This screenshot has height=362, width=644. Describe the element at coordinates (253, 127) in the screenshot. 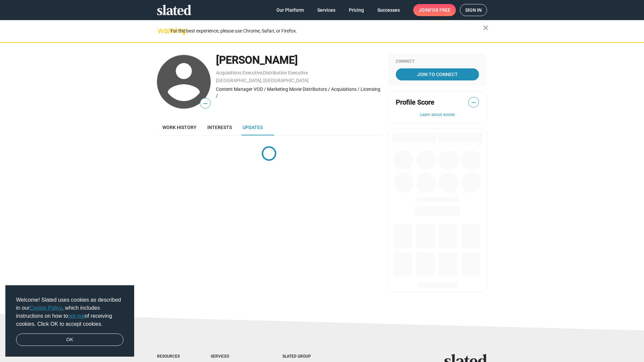

I see `a: Updates` at that location.